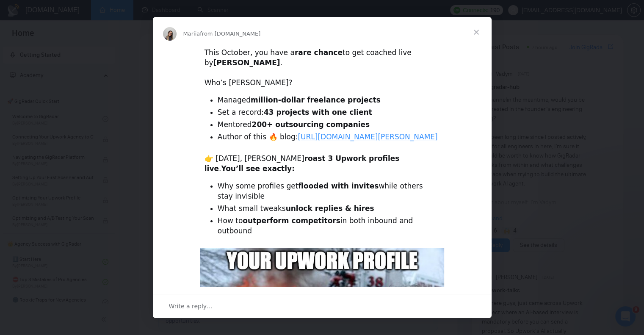 This screenshot has height=335, width=644. Describe the element at coordinates (328, 209) in the screenshot. I see `li: What small tweaks` at that location.